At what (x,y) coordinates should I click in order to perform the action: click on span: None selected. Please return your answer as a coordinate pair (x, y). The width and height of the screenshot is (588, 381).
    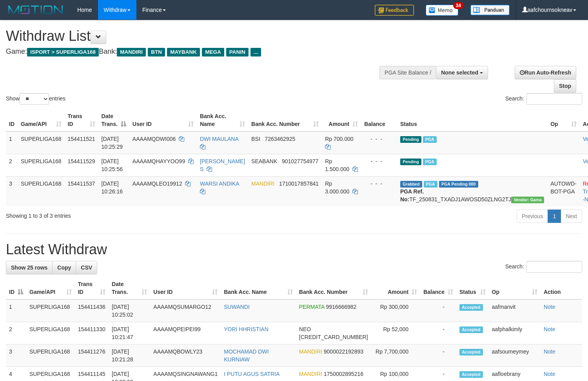
    Looking at the image, I should click on (460, 73).